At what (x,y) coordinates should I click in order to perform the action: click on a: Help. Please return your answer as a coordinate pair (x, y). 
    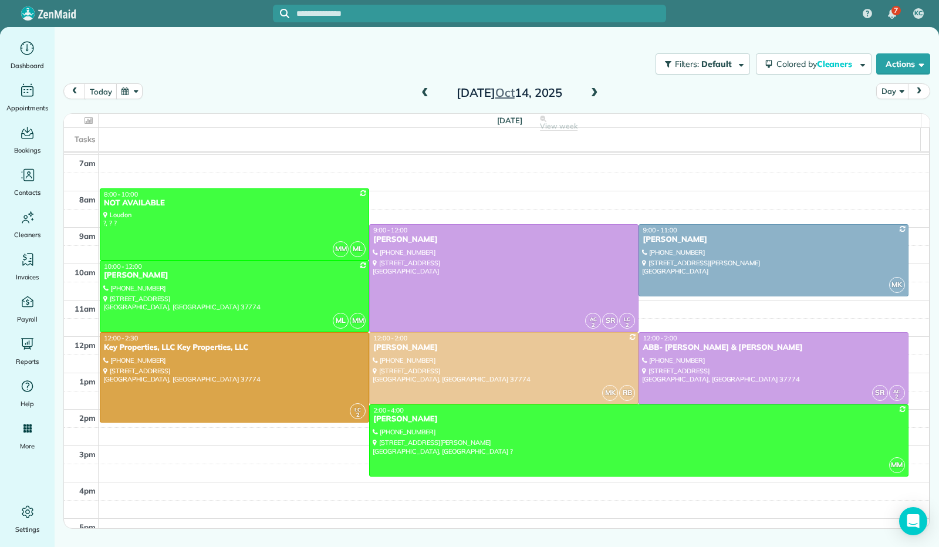
    Looking at the image, I should click on (27, 393).